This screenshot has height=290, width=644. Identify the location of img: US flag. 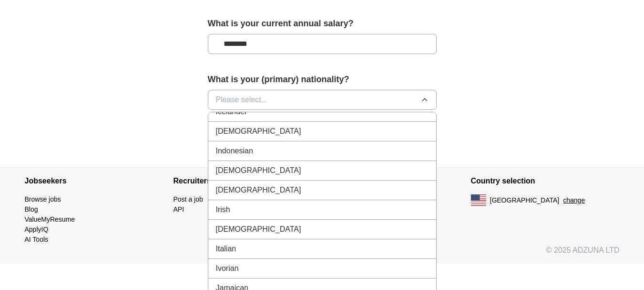
(479, 200).